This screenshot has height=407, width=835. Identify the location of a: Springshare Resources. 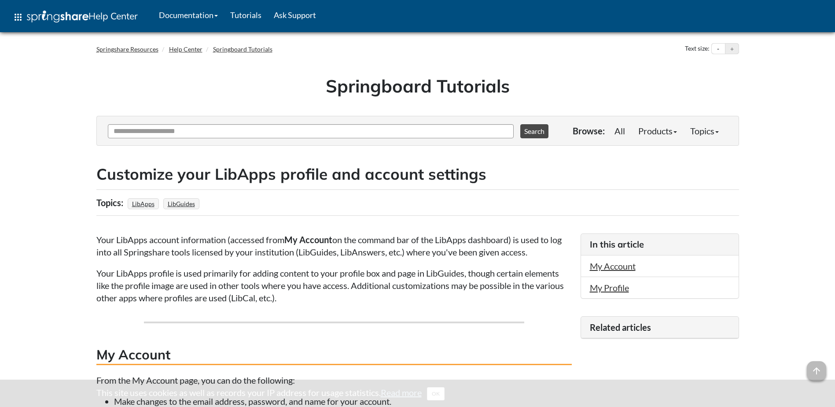
(127, 49).